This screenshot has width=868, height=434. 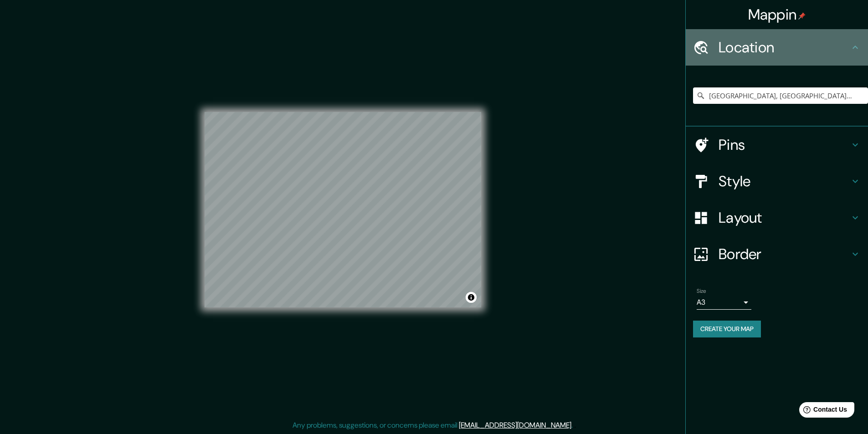 I want to click on div: Pins, so click(x=777, y=145).